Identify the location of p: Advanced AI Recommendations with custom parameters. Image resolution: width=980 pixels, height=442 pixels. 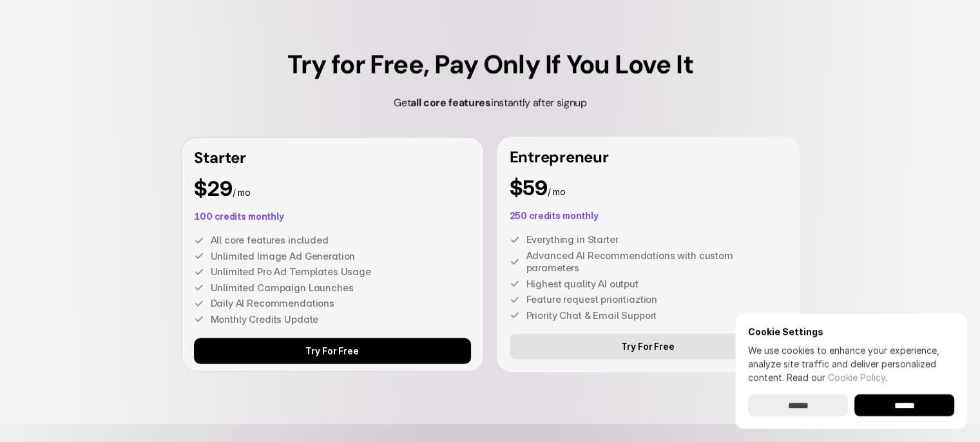
(656, 262).